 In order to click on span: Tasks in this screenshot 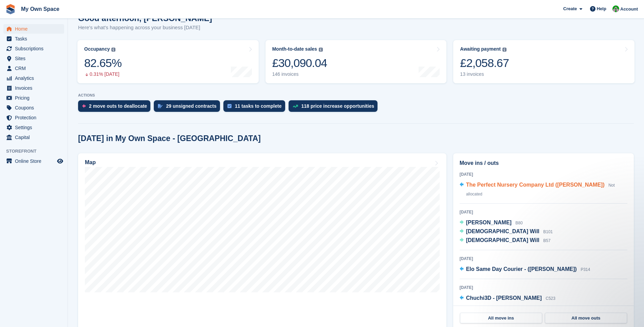, I will do `click(35, 39)`.